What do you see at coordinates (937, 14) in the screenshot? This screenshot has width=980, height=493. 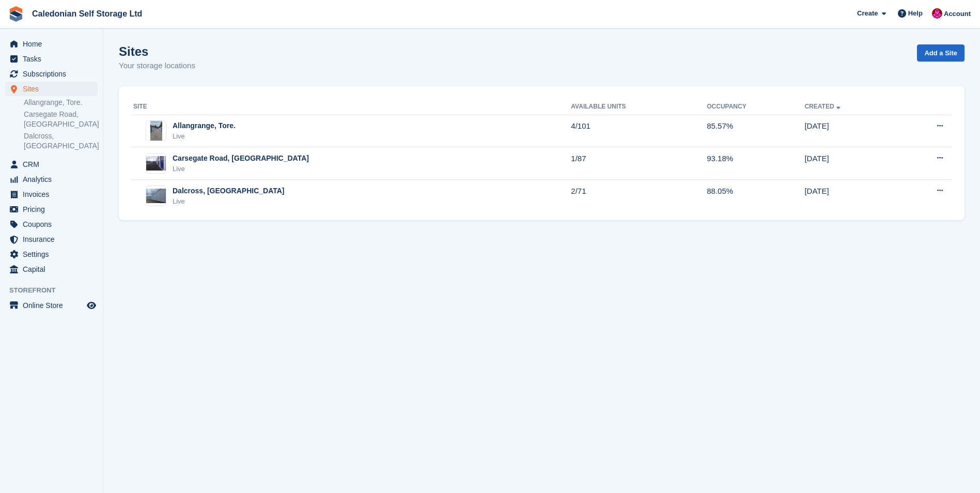 I see `img: Donald Mathieson` at bounding box center [937, 14].